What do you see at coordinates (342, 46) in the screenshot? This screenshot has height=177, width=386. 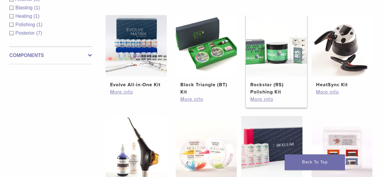 I see `img: HeatSync Kit` at bounding box center [342, 46].